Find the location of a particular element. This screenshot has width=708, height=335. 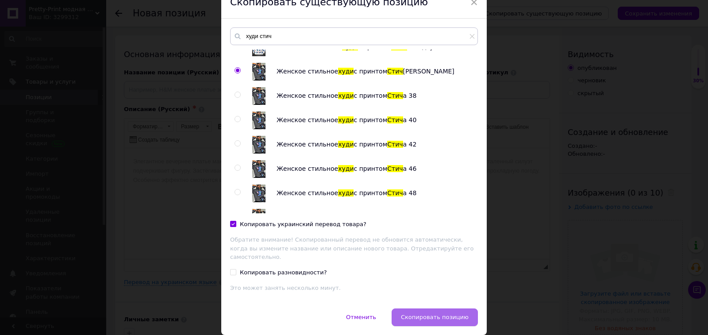

img: Женское стильное худи с принтом Стича 42 is located at coordinates (259, 145).